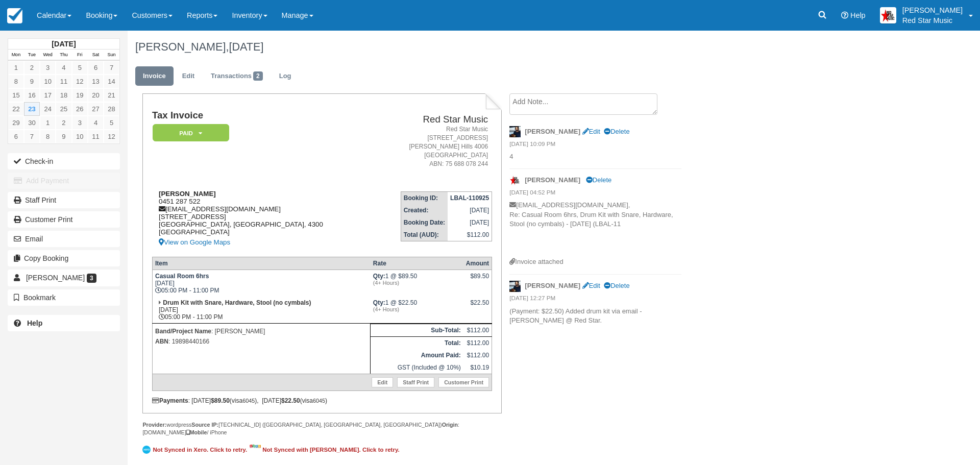 The image size is (980, 465). I want to click on a: 16, so click(32, 95).